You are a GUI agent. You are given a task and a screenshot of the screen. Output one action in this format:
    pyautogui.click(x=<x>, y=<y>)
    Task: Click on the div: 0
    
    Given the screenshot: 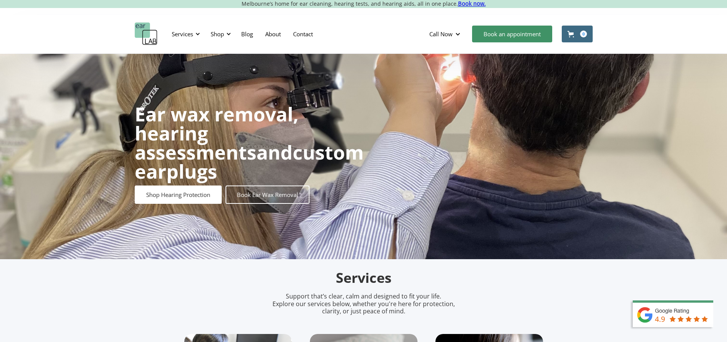 What is the action you would take?
    pyautogui.click(x=583, y=34)
    